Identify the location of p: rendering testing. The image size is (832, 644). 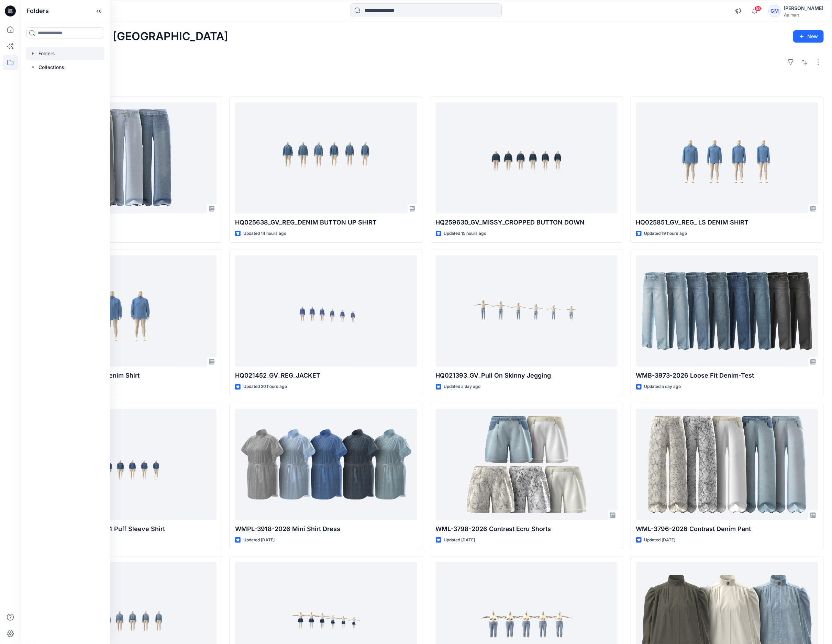
(126, 222).